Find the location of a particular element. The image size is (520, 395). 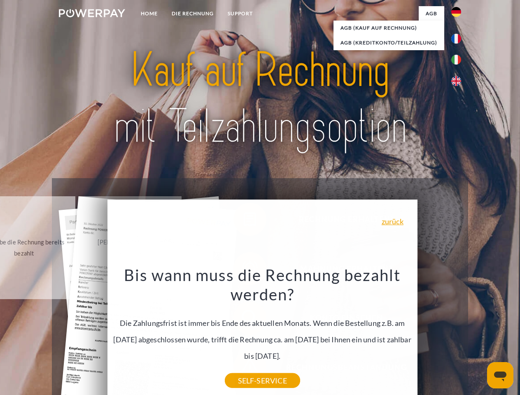

a: AGB (Kreditkonto/Teilzahlung) is located at coordinates (388, 43).